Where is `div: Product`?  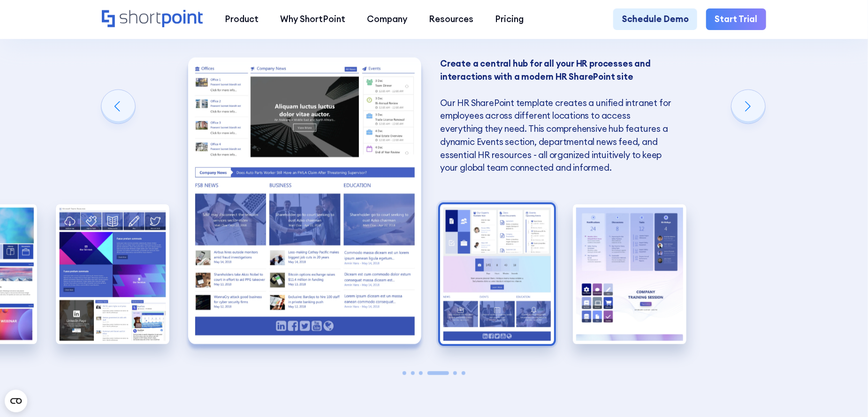
div: Product is located at coordinates (242, 19).